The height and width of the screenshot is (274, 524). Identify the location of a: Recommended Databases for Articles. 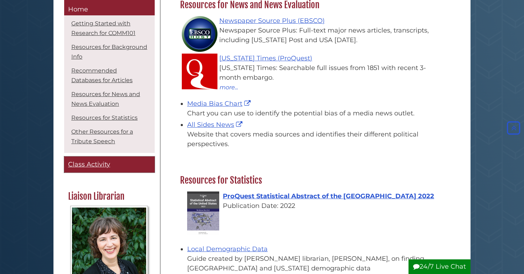
(102, 76).